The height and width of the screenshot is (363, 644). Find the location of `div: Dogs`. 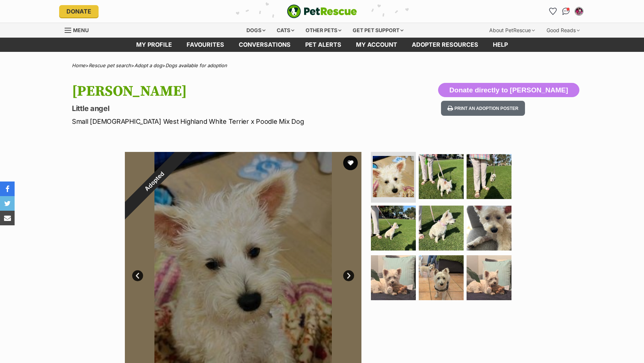

div: Dogs is located at coordinates (256, 31).